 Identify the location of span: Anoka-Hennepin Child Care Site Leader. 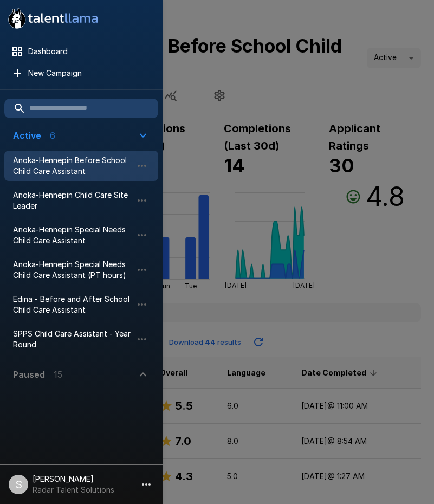
(73, 201).